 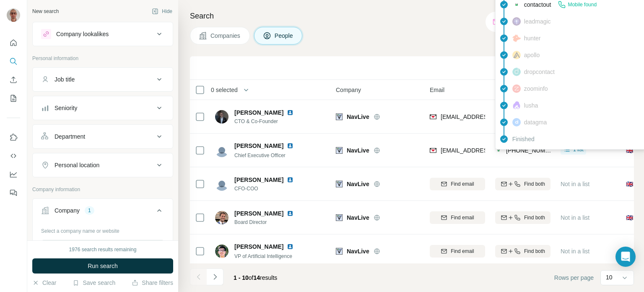 What do you see at coordinates (517, 122) in the screenshot?
I see `img: provider datagma logo` at bounding box center [517, 122].